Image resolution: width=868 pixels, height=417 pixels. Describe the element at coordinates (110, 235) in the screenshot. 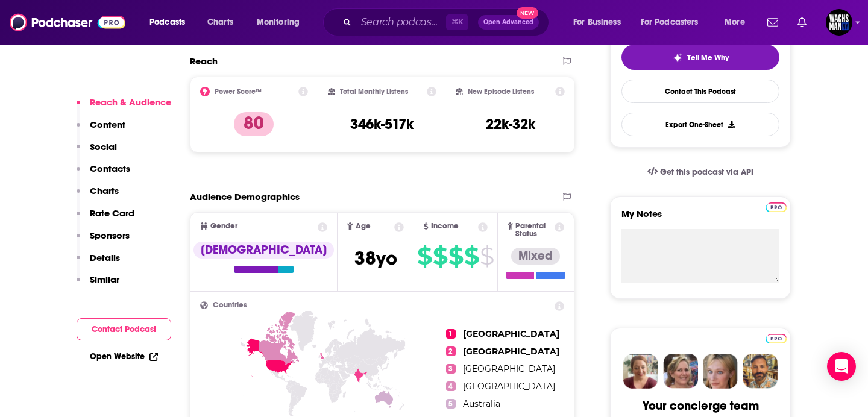

I see `p: Sponsors` at that location.